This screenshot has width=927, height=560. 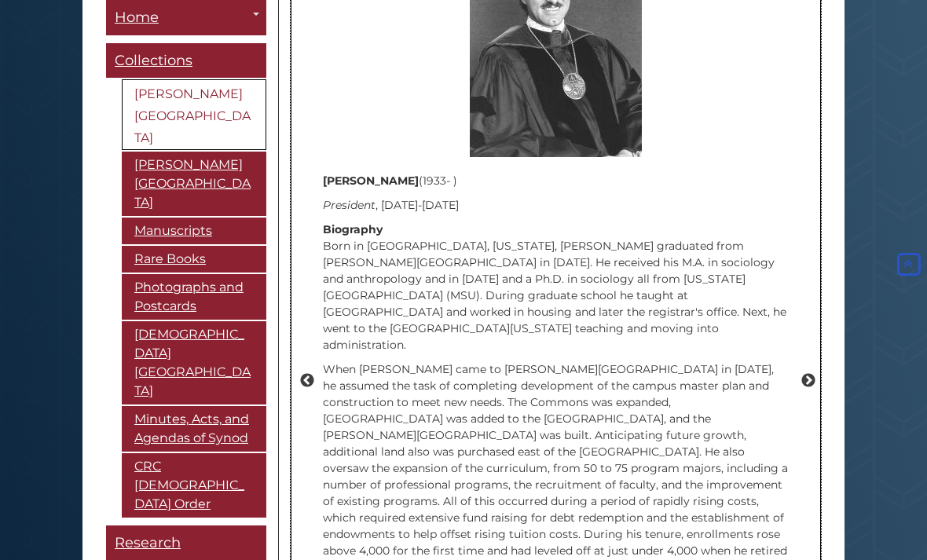 I want to click on a: Minutes, Acts, and Agendas of Synod, so click(x=194, y=429).